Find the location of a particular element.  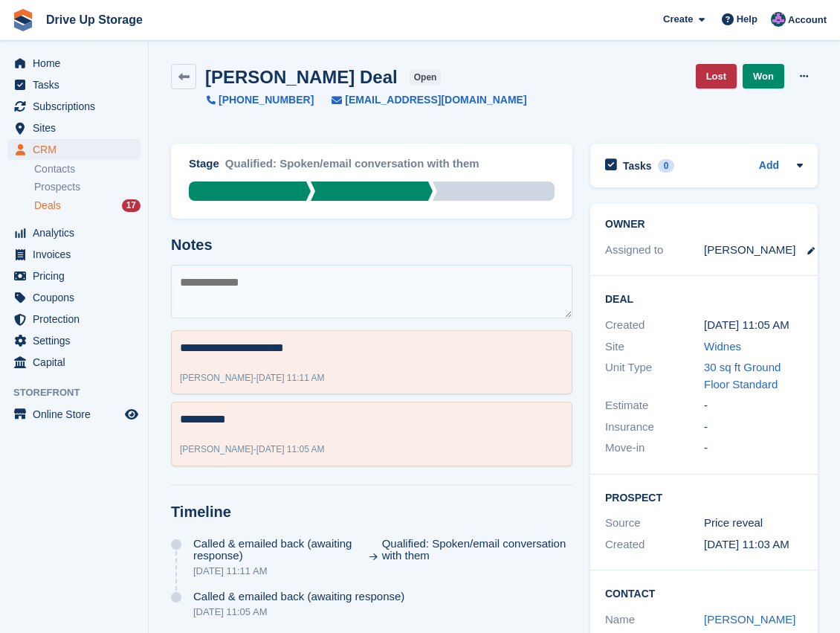

div: Move-in is located at coordinates (654, 448).